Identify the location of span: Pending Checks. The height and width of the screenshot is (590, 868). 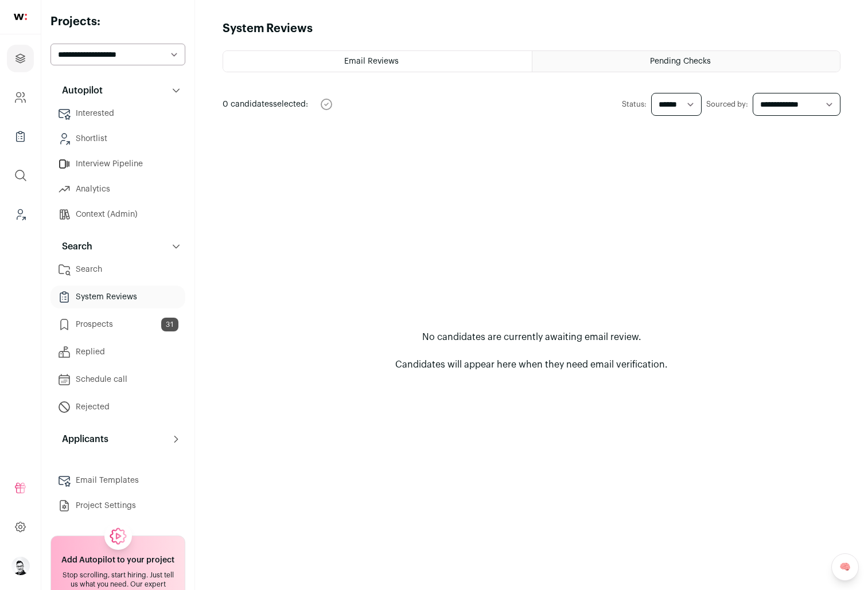
(680, 61).